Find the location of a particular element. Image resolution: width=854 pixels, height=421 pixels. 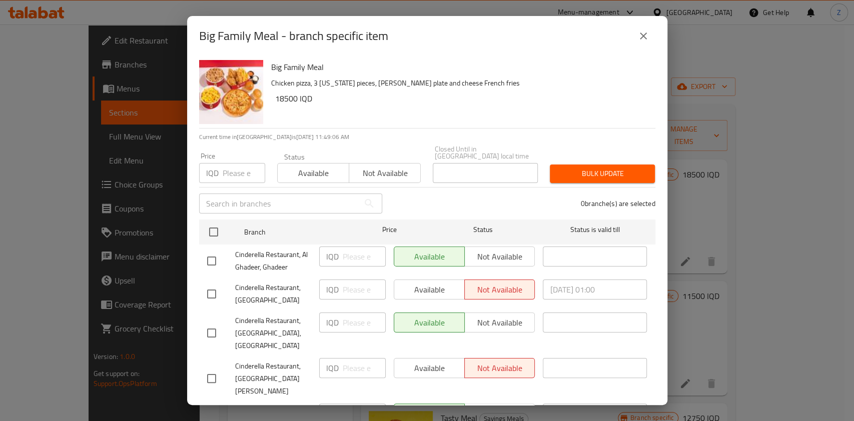

h2: Big Family Meal - branch specific item is located at coordinates (294, 36).